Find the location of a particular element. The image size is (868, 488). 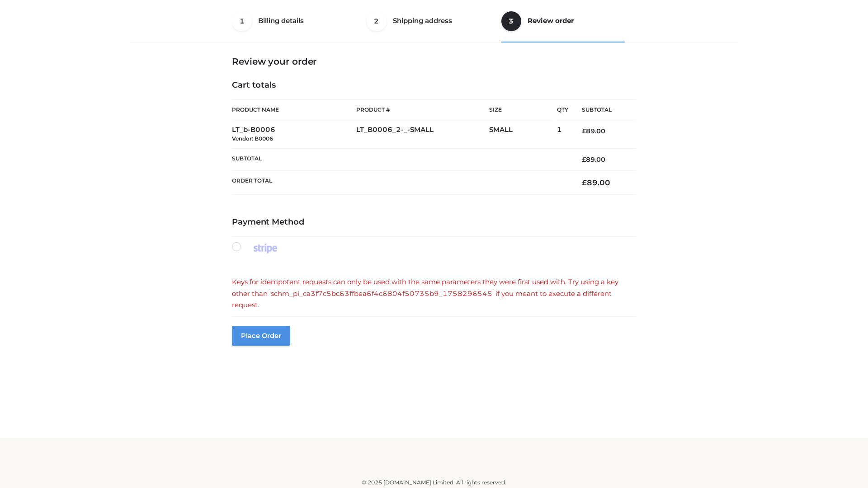

th: Qty is located at coordinates (562, 109).